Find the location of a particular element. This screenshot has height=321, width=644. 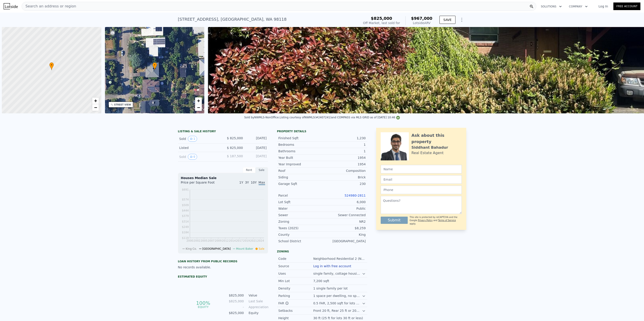

div: Off Market, last sold for is located at coordinates (382, 23).